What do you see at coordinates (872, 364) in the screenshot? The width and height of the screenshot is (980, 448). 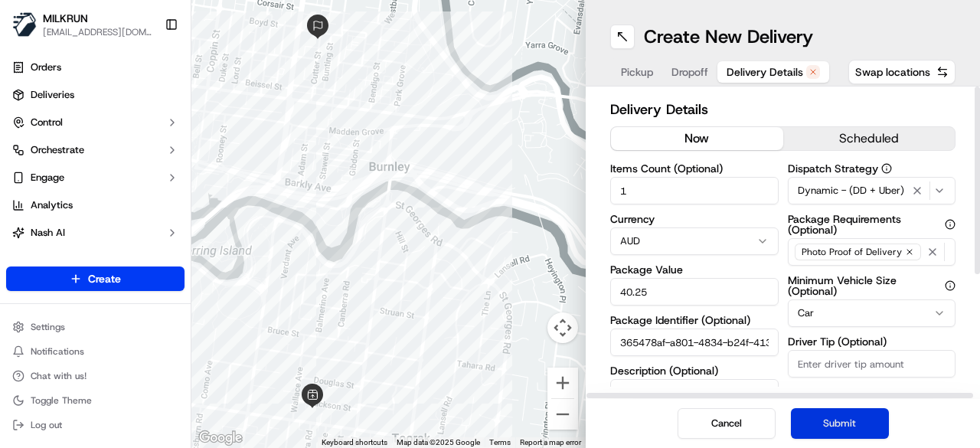 I see `input: Enter driver tip amount` at bounding box center [872, 364].